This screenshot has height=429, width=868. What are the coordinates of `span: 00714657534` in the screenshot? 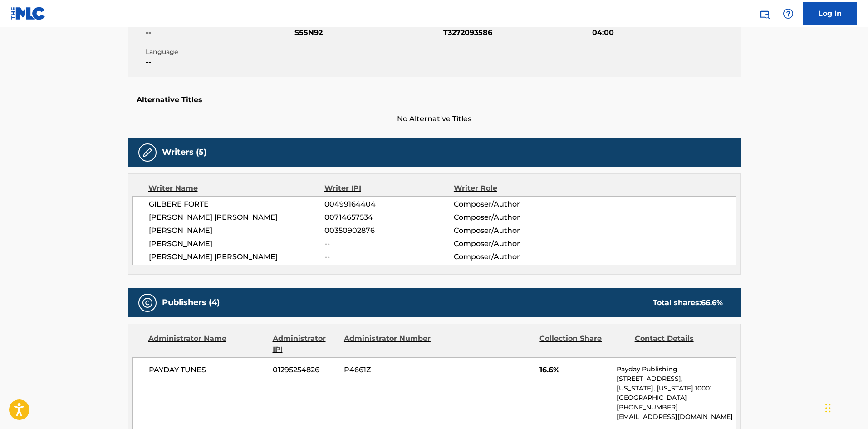 It's located at (389, 218).